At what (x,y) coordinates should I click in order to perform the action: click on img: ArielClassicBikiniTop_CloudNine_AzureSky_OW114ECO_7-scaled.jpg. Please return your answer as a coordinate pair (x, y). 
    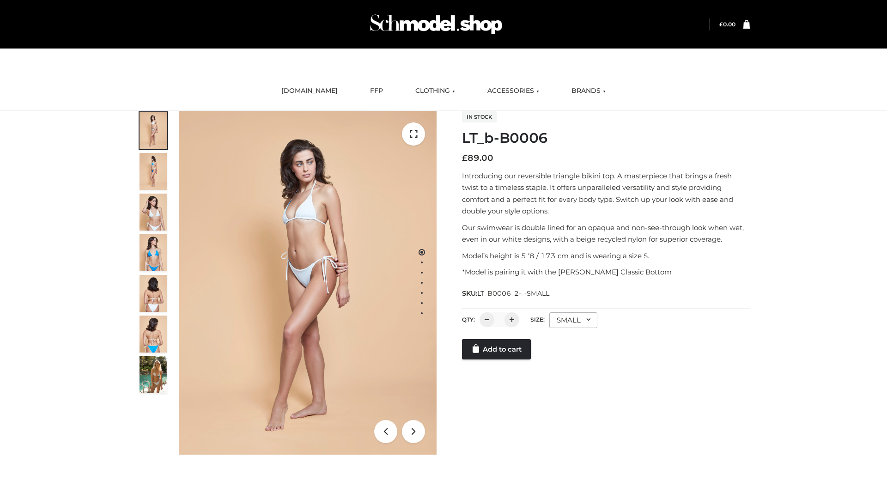
    Looking at the image, I should click on (153, 293).